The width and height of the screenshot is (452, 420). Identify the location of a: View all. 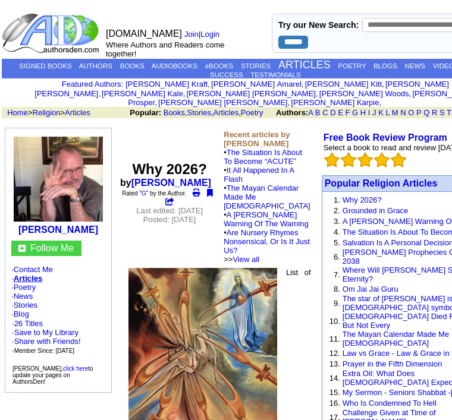
(245, 259).